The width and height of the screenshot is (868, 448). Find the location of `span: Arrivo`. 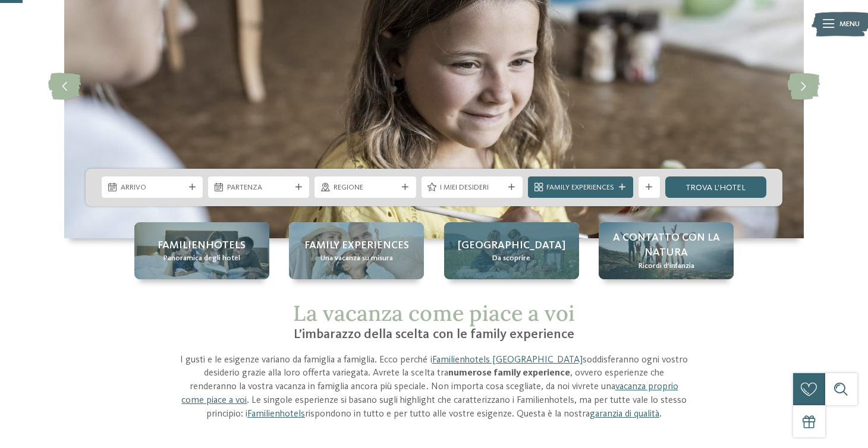

span: Arrivo is located at coordinates (152, 188).